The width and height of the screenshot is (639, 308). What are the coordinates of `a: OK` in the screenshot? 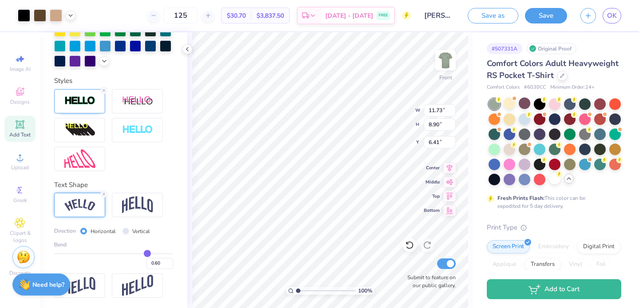 It's located at (612, 16).